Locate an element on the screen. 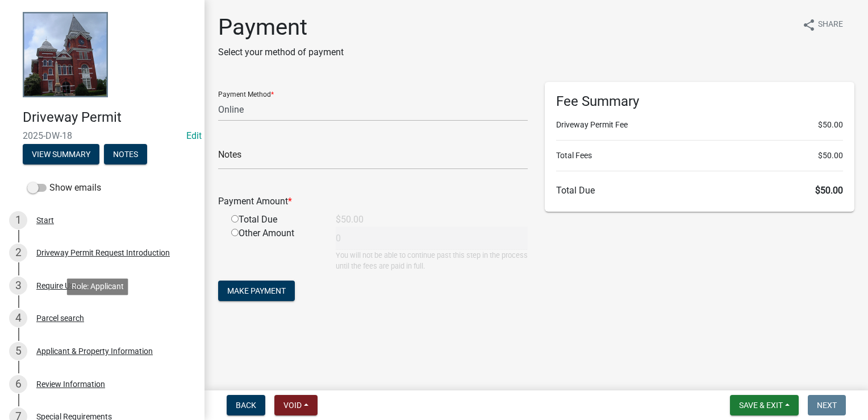 This screenshot has width=868, height=420. label: Show emails is located at coordinates (64, 188).